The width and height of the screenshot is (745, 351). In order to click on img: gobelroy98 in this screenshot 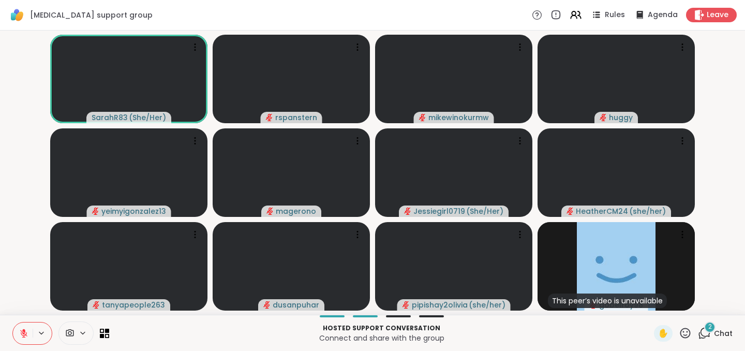, I will do `click(616, 266)`.